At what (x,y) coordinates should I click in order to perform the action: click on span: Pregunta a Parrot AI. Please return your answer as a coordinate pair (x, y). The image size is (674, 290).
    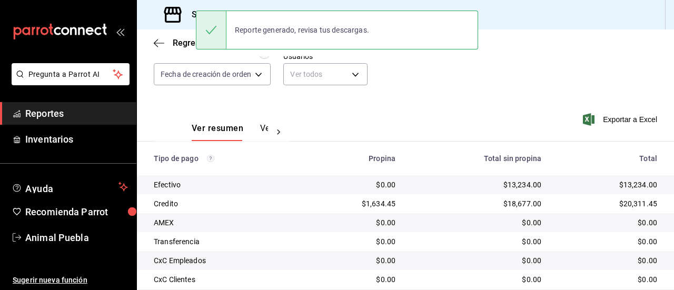
    Looking at the image, I should click on (71, 74).